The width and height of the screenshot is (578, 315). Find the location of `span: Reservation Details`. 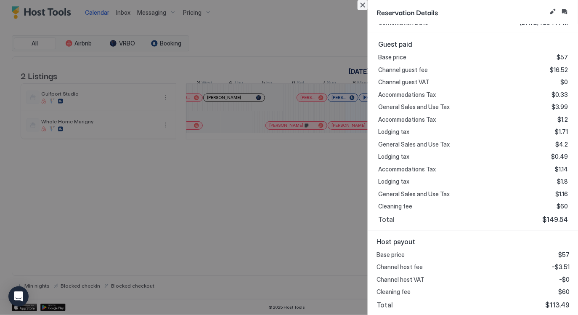

span: Reservation Details is located at coordinates (461, 12).